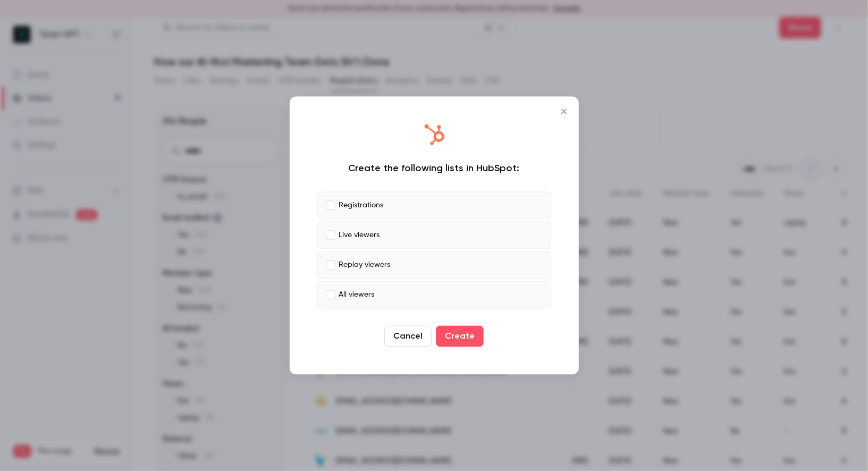  What do you see at coordinates (564, 112) in the screenshot?
I see `button: Close` at bounding box center [564, 112].